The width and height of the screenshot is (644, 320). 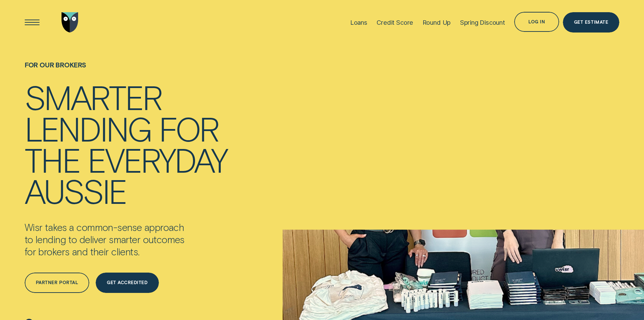 I want to click on a: Get Accredited, so click(x=127, y=283).